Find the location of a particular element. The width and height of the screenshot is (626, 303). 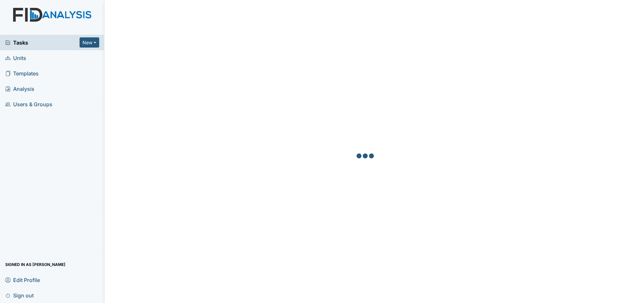

span: Analysis is located at coordinates (20, 88).